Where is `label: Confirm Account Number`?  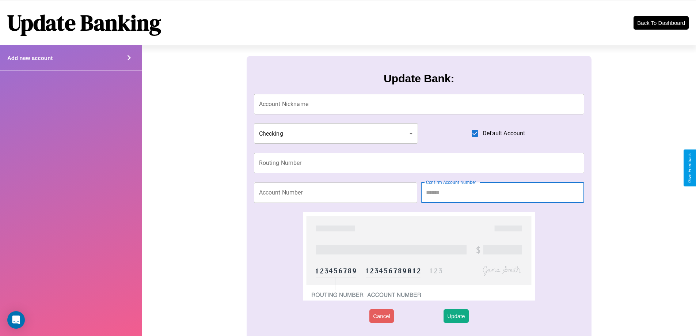
label: Confirm Account Number is located at coordinates (451, 182).